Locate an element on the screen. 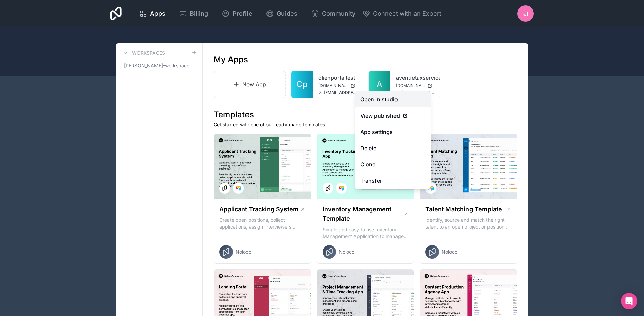 This screenshot has width=644, height=316. span: Apps is located at coordinates (157, 14).